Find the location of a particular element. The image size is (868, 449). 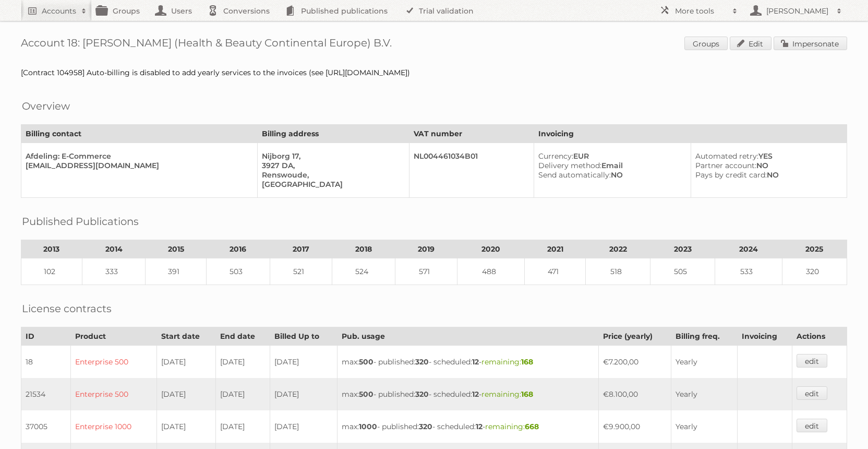

th: 2022 is located at coordinates (618, 249).